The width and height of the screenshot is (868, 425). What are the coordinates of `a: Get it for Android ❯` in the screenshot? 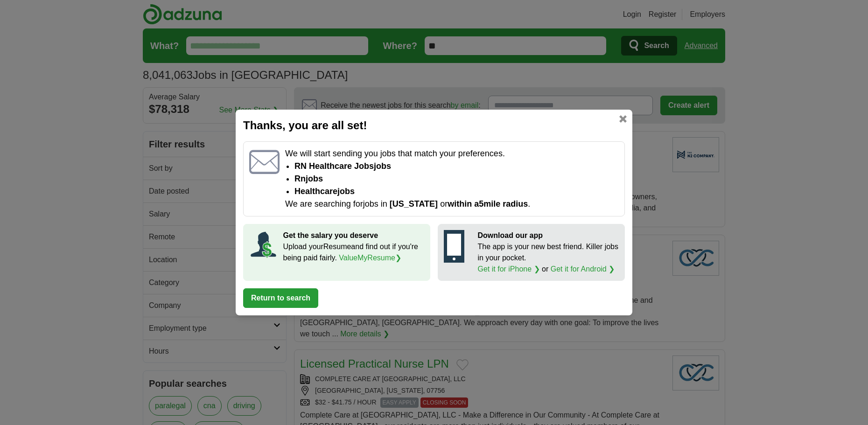 It's located at (583, 269).